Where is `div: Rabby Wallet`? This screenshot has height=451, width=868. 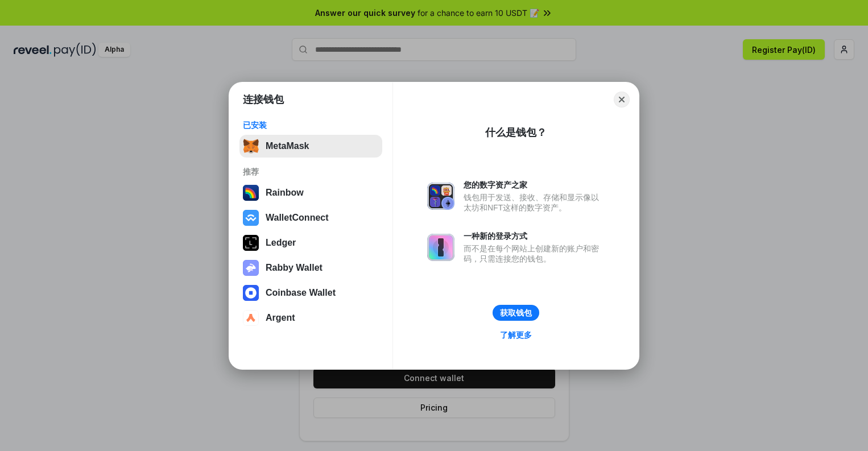 div: Rabby Wallet is located at coordinates (294, 268).